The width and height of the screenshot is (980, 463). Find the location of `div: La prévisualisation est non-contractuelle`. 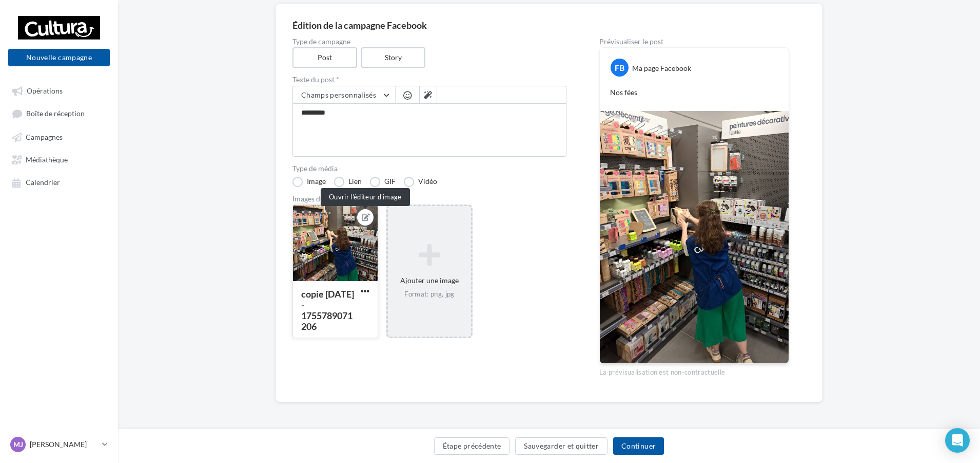

div: La prévisualisation est non-contractuelle is located at coordinates (694, 370).